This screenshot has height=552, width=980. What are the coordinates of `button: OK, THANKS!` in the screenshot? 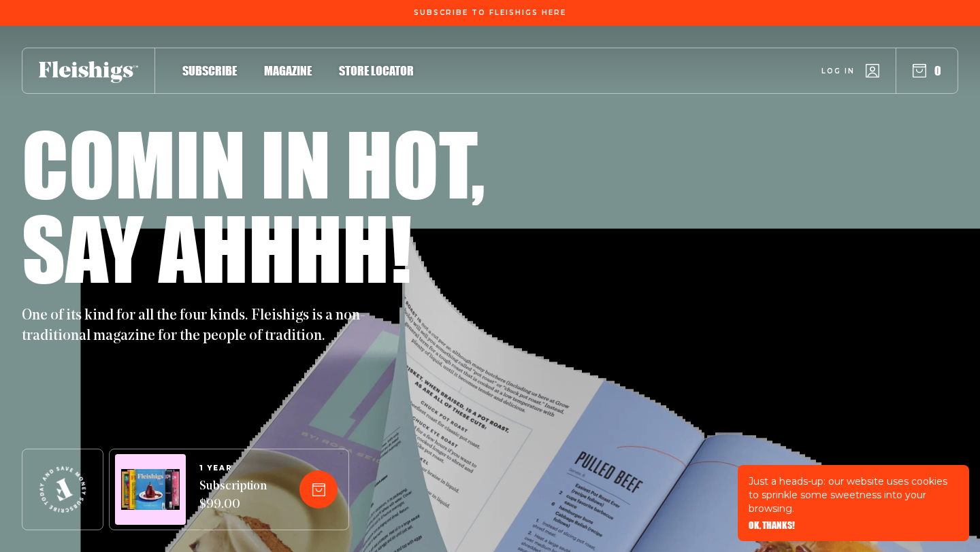 It's located at (772, 526).